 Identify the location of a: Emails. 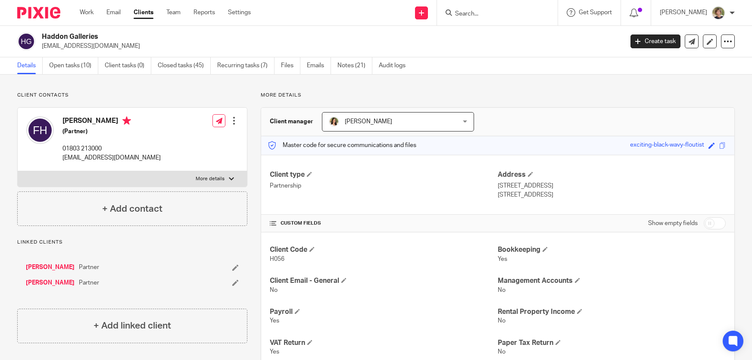
(319, 65).